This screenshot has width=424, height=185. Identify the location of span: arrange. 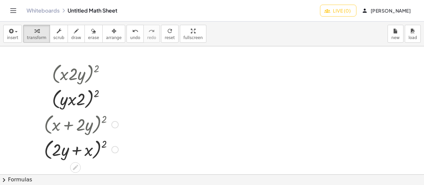
(114, 38).